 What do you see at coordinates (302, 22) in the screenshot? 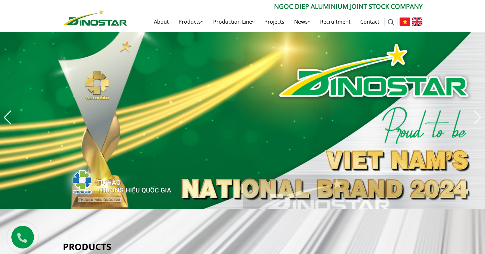
I see `a: News` at bounding box center [302, 22].